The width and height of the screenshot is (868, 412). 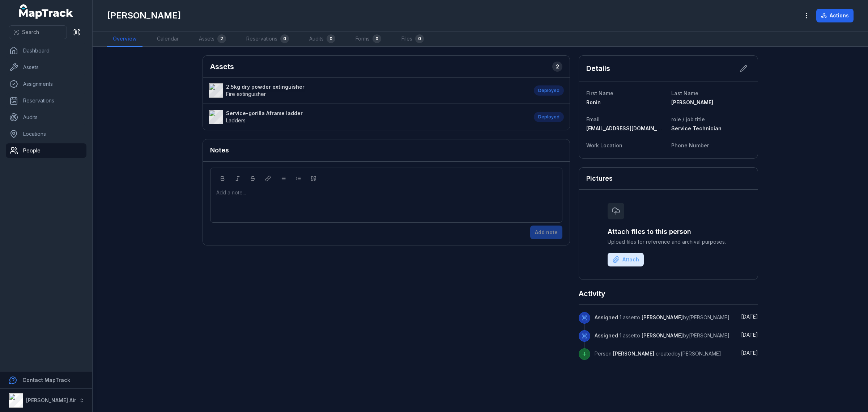 I want to click on span: Upload files for reference and archival purposes., so click(x=668, y=242).